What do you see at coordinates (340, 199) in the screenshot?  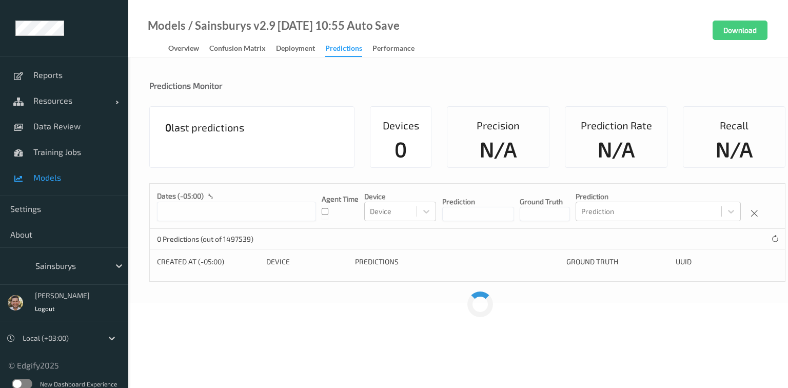 I see `p: Agent Time` at bounding box center [340, 199].